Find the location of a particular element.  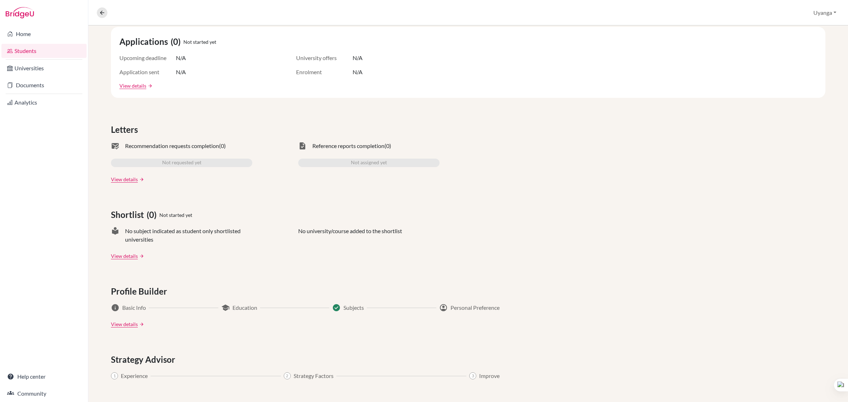

span: Improve is located at coordinates (489, 376).